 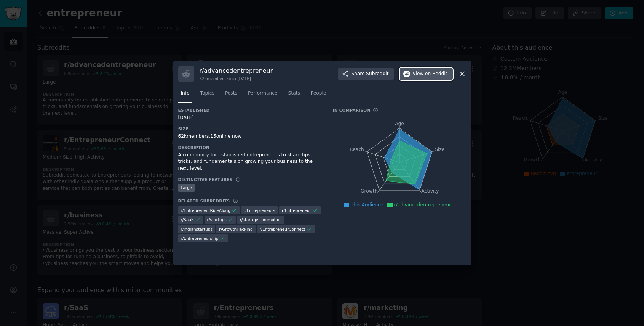 What do you see at coordinates (204, 201) in the screenshot?
I see `h3: Related Subreddits` at bounding box center [204, 201].